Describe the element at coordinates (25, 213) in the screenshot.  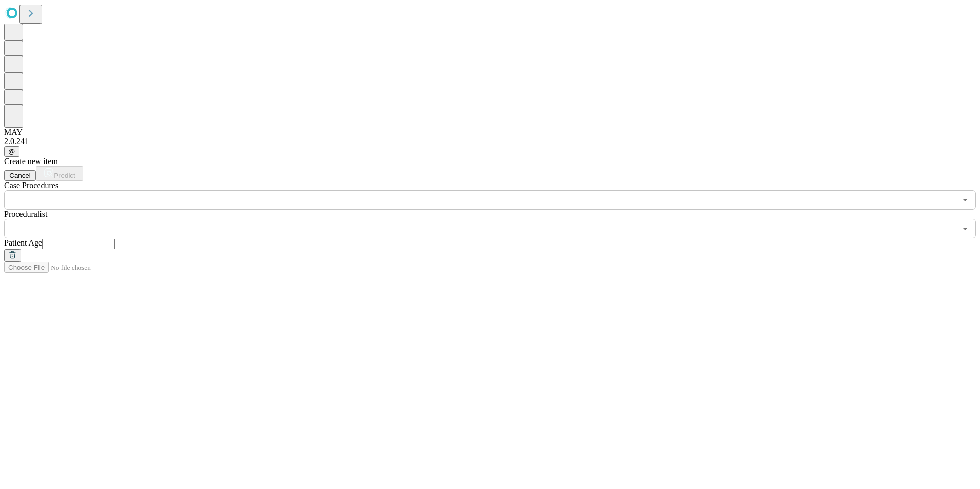
I see `span: Proceduralist` at that location.